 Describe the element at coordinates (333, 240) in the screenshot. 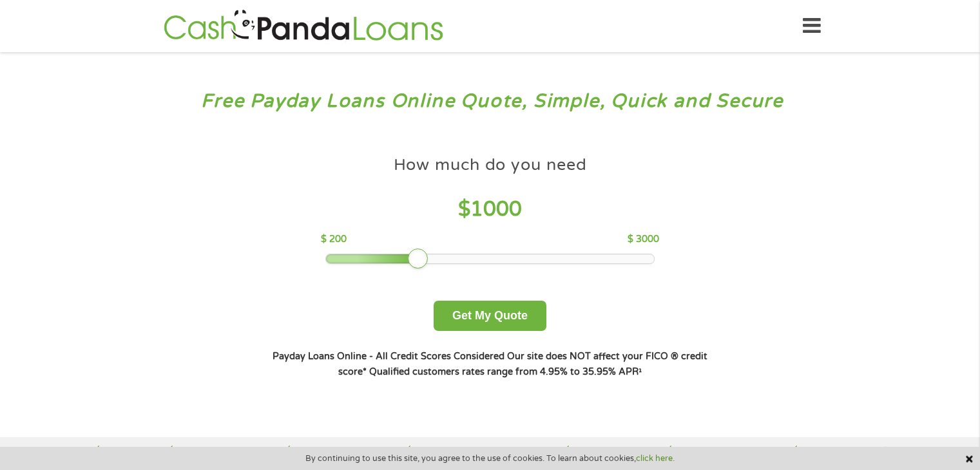

I see `p: $ 200` at that location.